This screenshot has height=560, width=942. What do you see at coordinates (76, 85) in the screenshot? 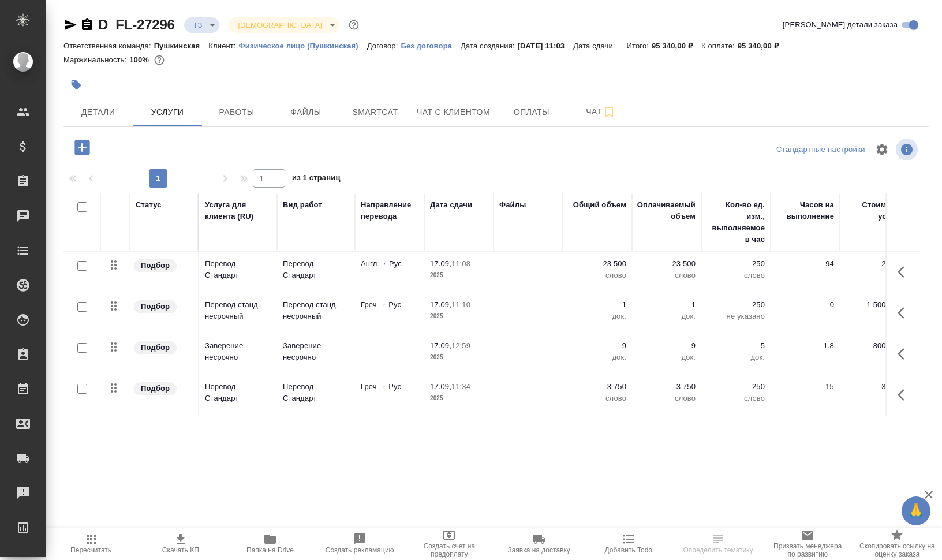
I see `button: Добавить тэг` at bounding box center [76, 85].